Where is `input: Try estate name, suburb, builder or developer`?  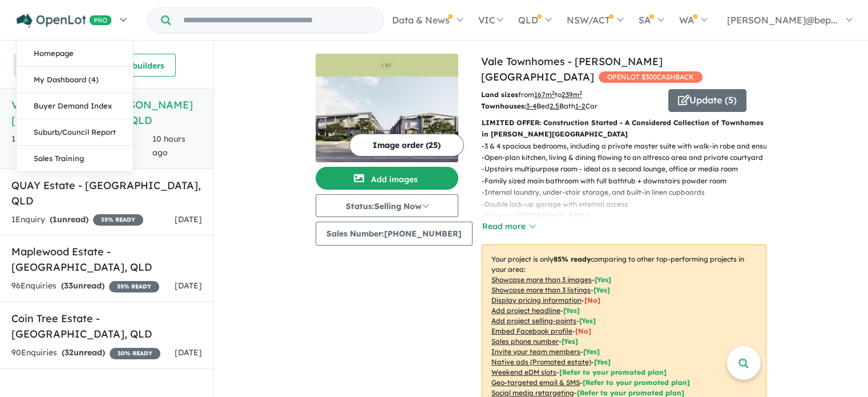
input: Try estate name, suburb, builder or developer is located at coordinates (277, 20).